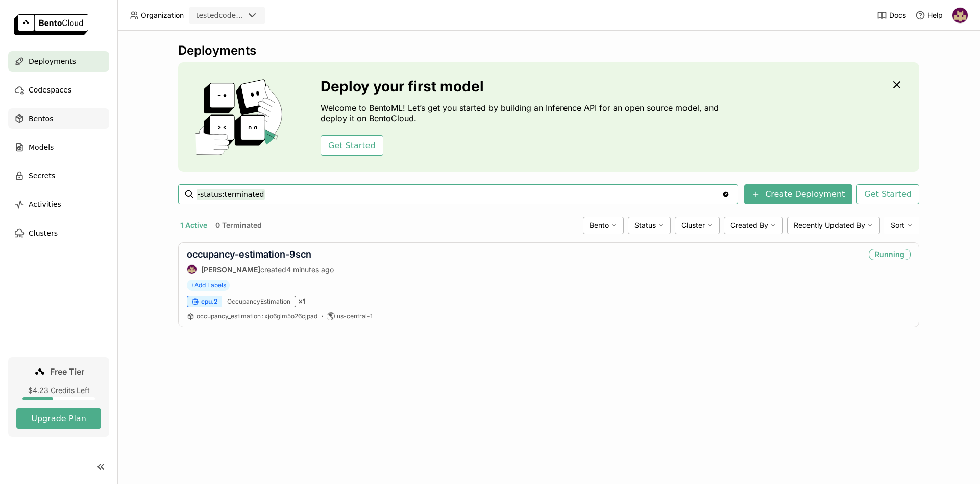 Image resolution: width=980 pixels, height=484 pixels. What do you see at coordinates (249, 254) in the screenshot?
I see `a: occupancy-estimation-9scn` at bounding box center [249, 254].